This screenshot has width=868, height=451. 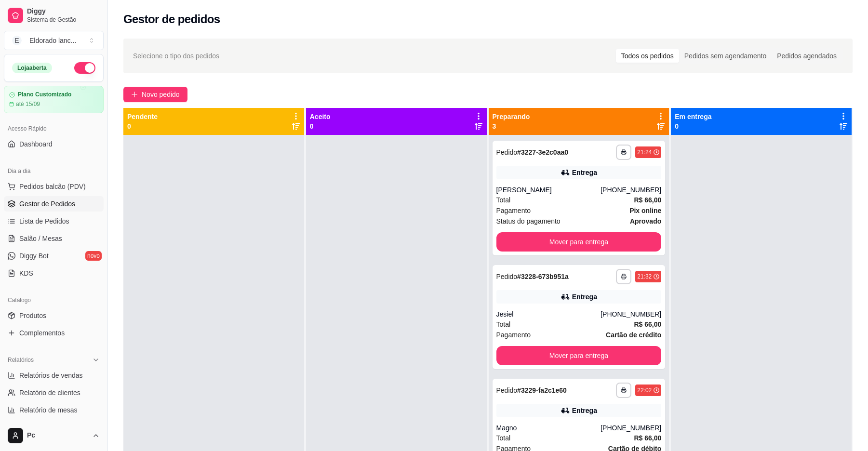 What do you see at coordinates (542, 277) in the screenshot?
I see `strong: # 3228-673b951a` at bounding box center [542, 277].